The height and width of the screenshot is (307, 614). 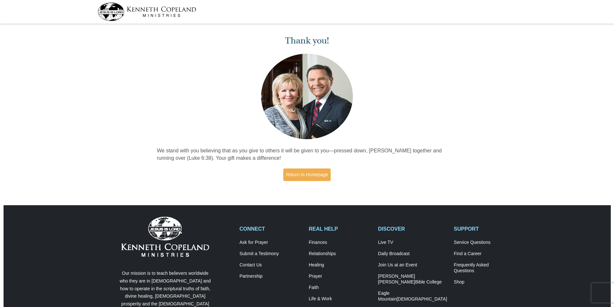 I want to click on img: kcm-header-logo.svg, so click(x=147, y=12).